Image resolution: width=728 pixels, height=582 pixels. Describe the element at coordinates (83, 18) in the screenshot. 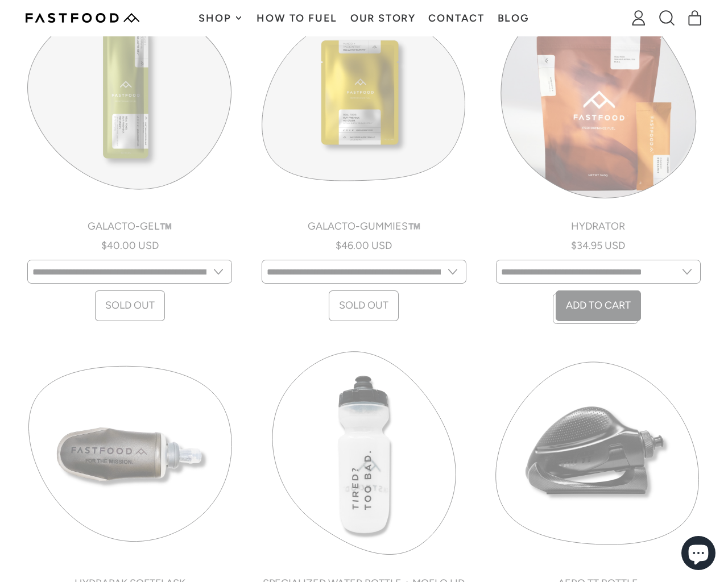

I see `img: Fastfood` at that location.